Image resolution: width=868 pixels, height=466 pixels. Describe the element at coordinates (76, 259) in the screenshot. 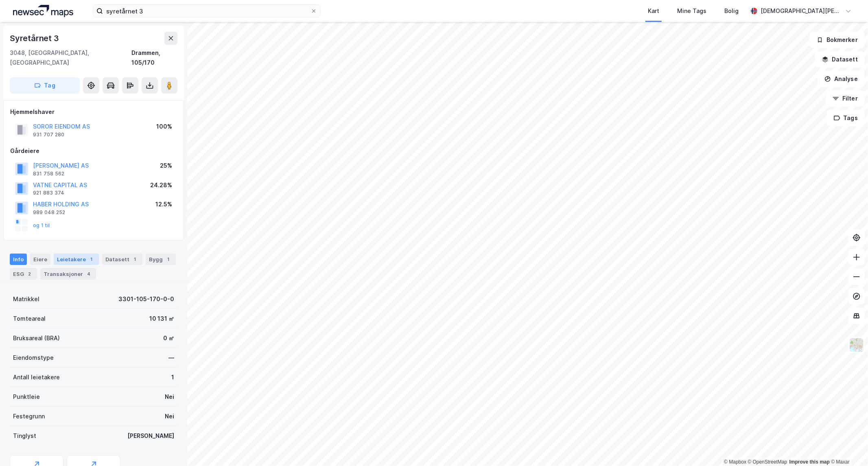

I see `div: Leietakere` at that location.